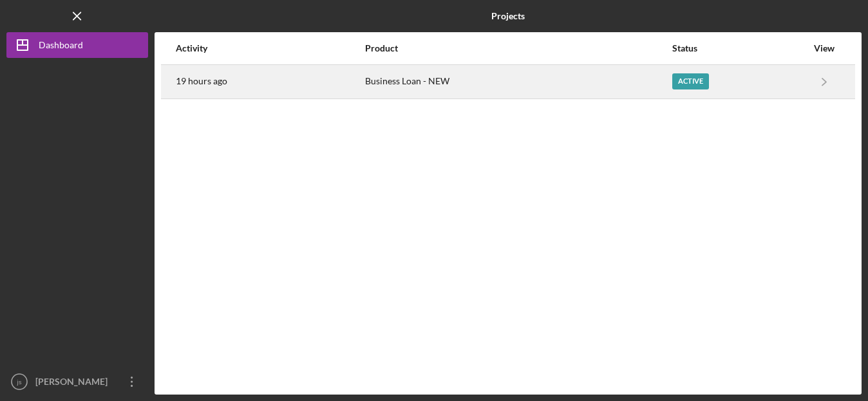  Describe the element at coordinates (518, 82) in the screenshot. I see `div: Business Loan - NEW` at that location.